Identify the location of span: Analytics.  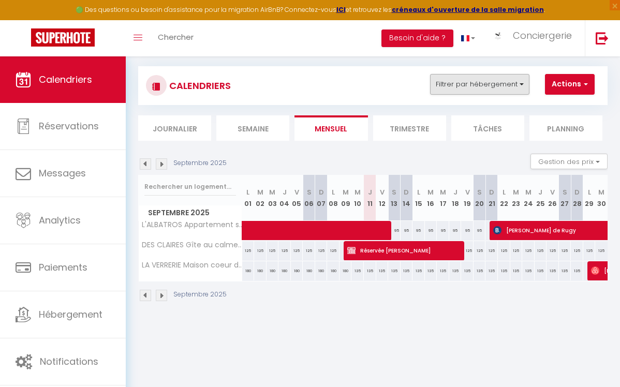
(60, 220).